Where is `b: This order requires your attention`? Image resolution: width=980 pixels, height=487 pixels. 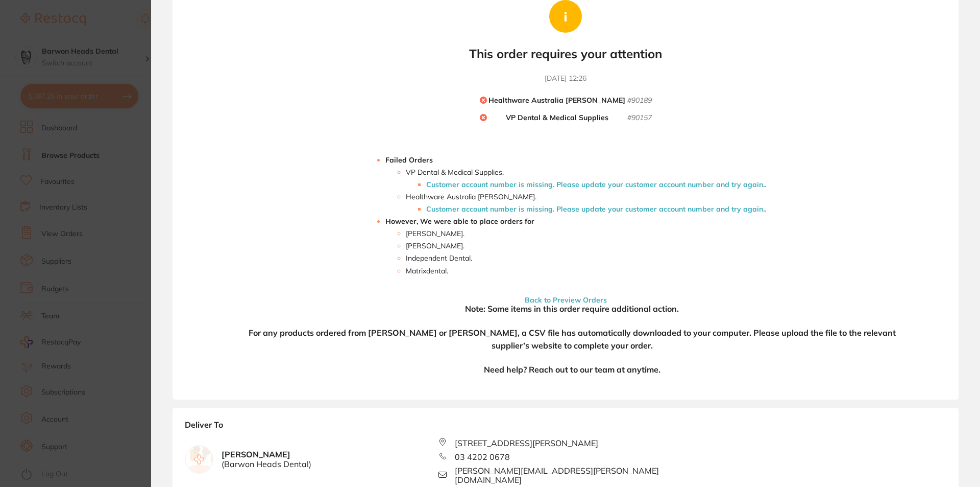 b: This order requires your attention is located at coordinates (566, 54).